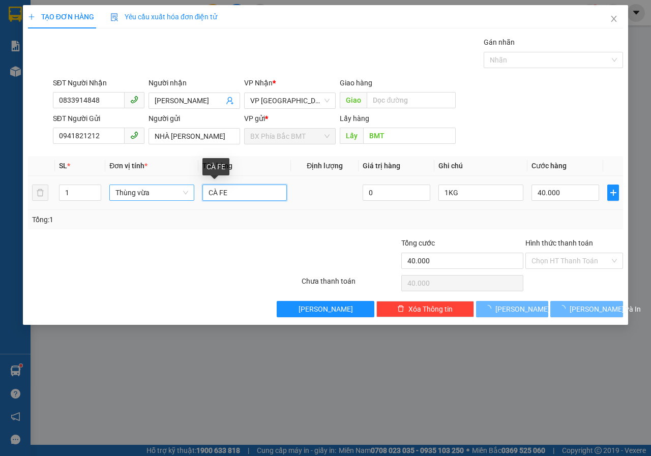 The height and width of the screenshot is (456, 651). I want to click on button: deleteXóa Thông tin, so click(425, 309).